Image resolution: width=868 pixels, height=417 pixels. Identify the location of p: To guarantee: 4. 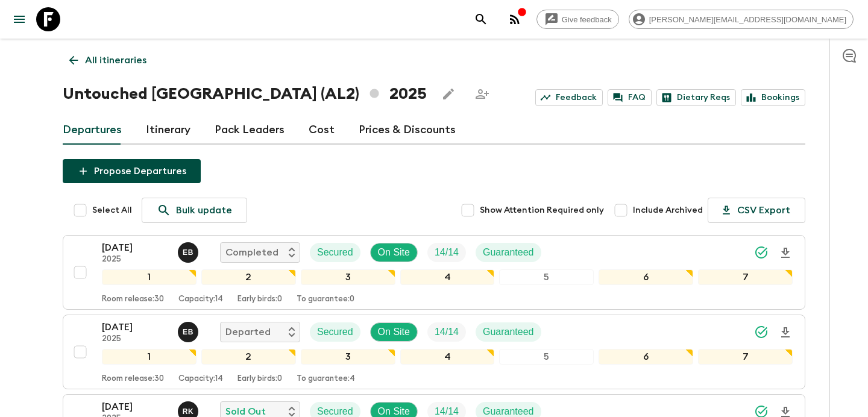
(325, 379).